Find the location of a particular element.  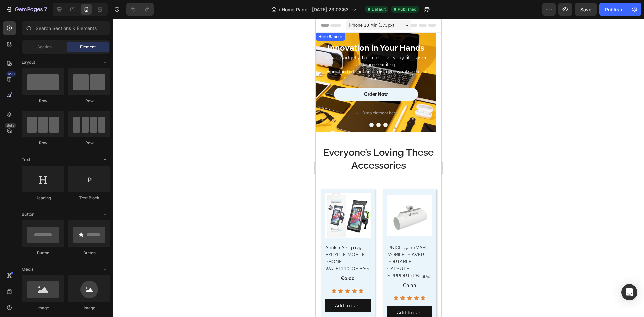

p: Smart gadgets that make everyday life easier and more exciting. From fun to functional, discover ... is located at coordinates (61, 50).